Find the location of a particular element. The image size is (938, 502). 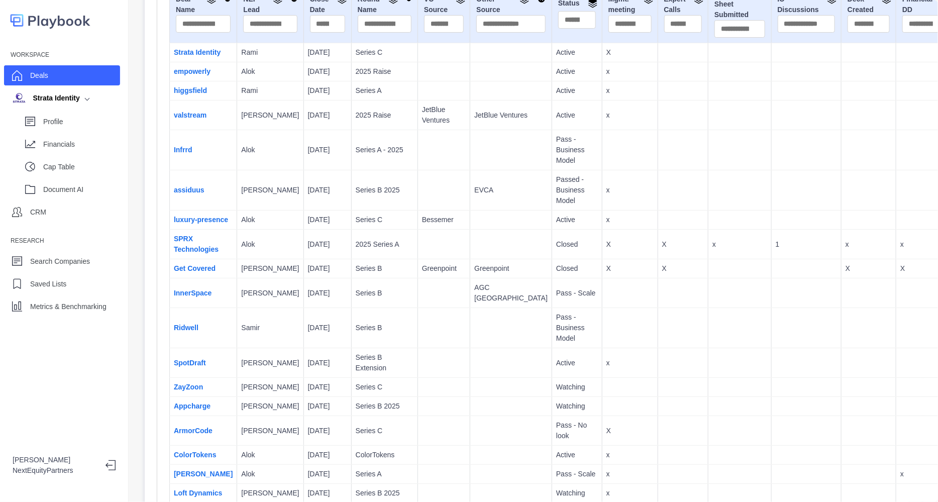

p: NextEquityPartners is located at coordinates (55, 470).